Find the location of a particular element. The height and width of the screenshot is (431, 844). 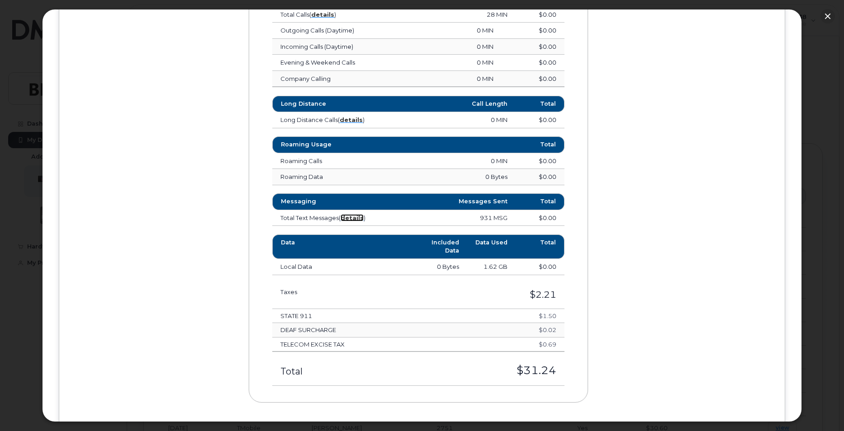

th: Data Used is located at coordinates (492, 247).